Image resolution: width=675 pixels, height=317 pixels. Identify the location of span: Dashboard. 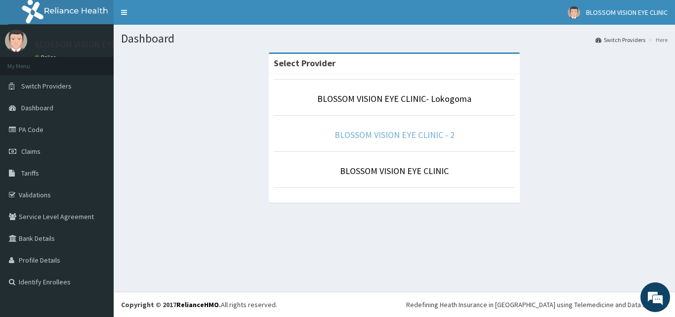
(37, 108).